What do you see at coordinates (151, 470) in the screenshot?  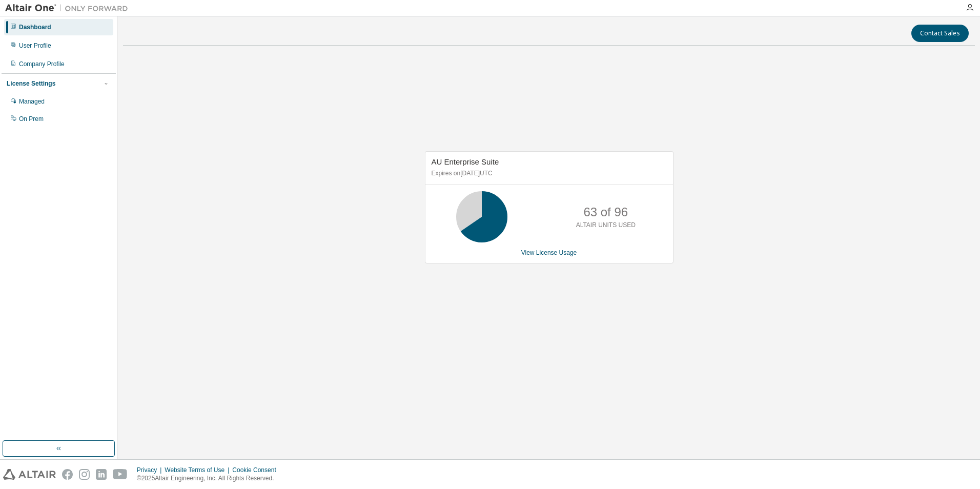 I see `div: Privacy` at bounding box center [151, 470].